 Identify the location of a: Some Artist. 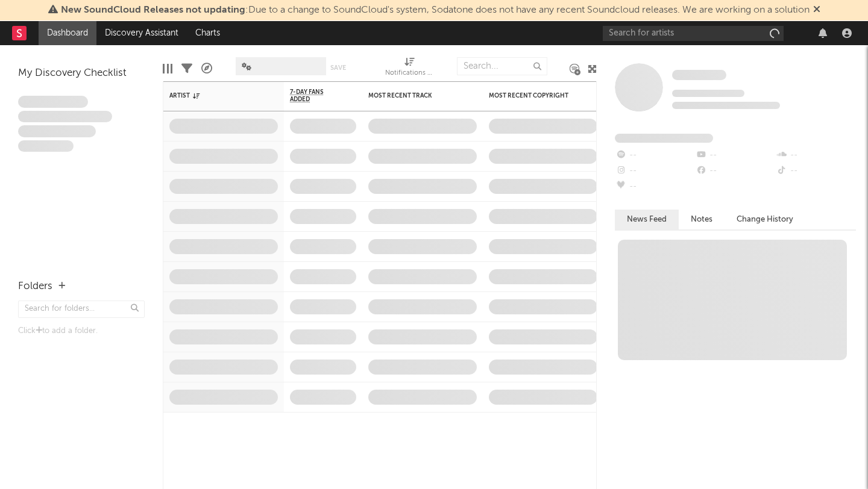
(699, 75).